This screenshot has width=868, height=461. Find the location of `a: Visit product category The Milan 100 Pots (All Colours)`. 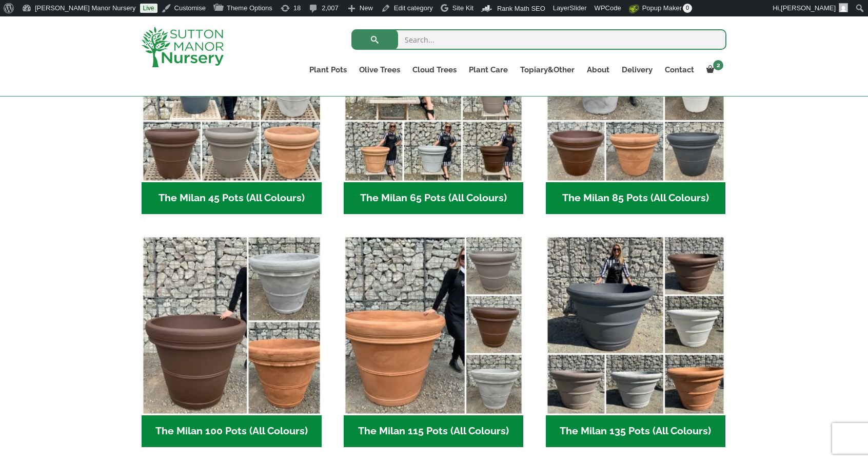

a: Visit product category The Milan 100 Pots (All Colours) is located at coordinates (231, 342).